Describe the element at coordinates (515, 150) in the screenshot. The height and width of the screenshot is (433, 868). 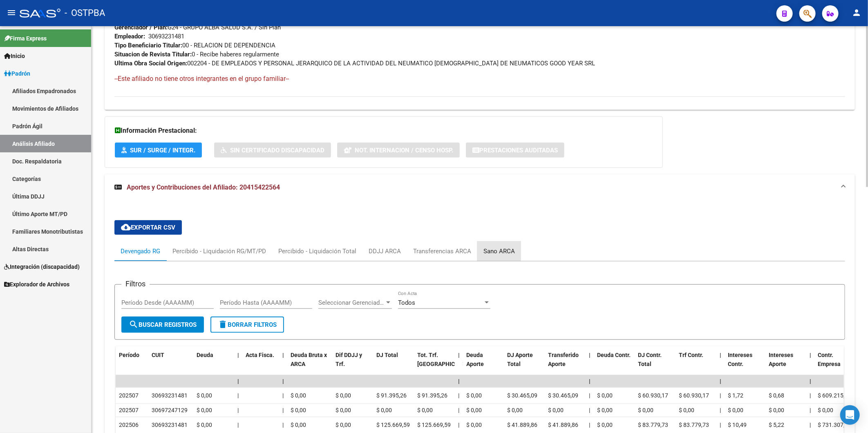
I see `button: Prestaciones Auditadas` at that location.